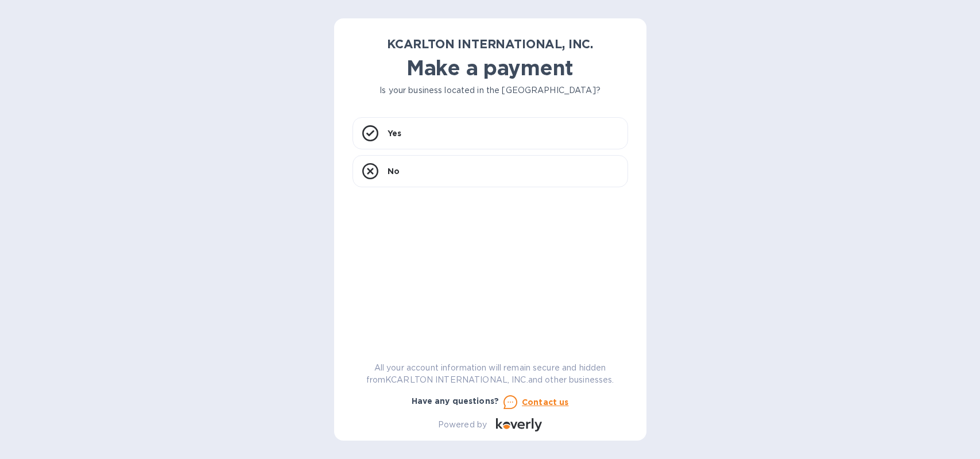 This screenshot has height=459, width=980. Describe the element at coordinates (490, 43) in the screenshot. I see `b: KCARLTON INTERNATIONAL, INC.` at that location.